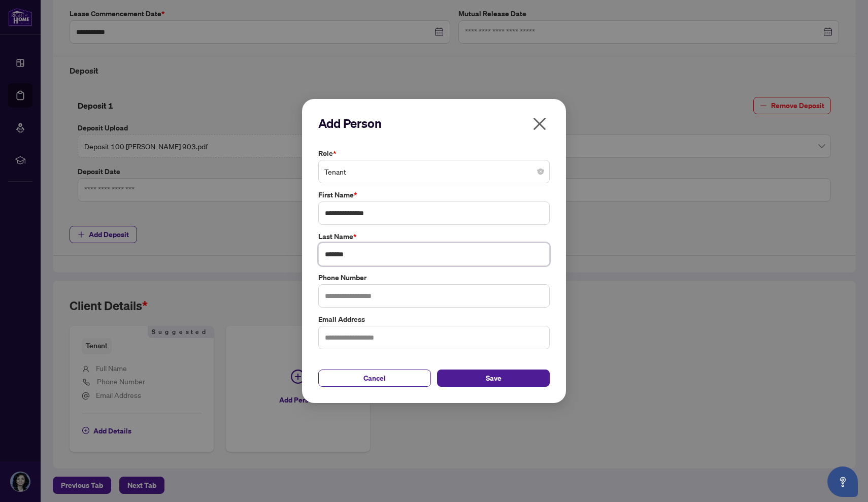  I want to click on label: Role, so click(434, 153).